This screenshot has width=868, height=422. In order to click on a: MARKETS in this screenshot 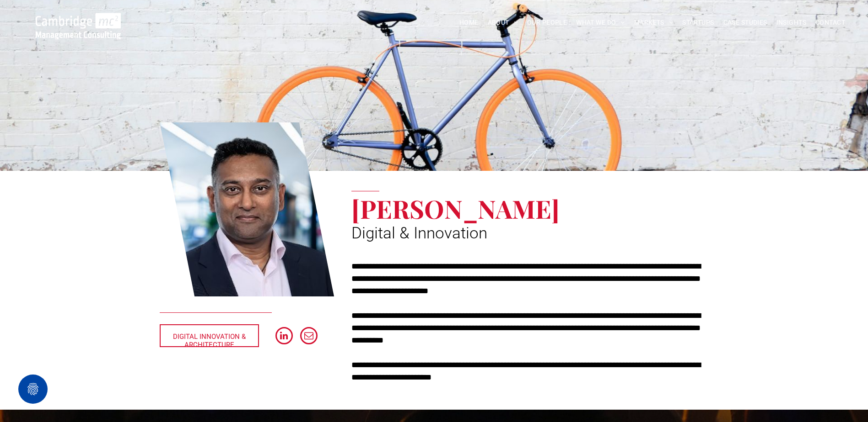, I will do `click(653, 22)`.